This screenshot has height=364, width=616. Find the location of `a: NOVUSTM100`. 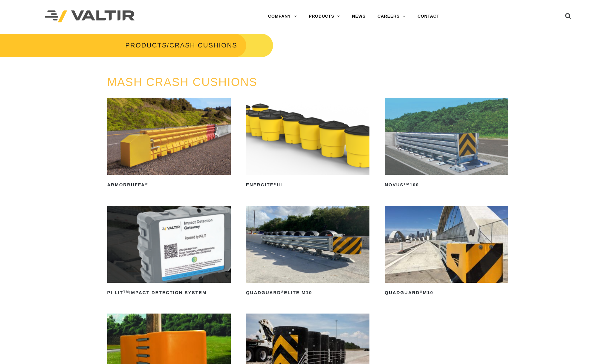

a: NOVUSTM100 is located at coordinates (446, 144).